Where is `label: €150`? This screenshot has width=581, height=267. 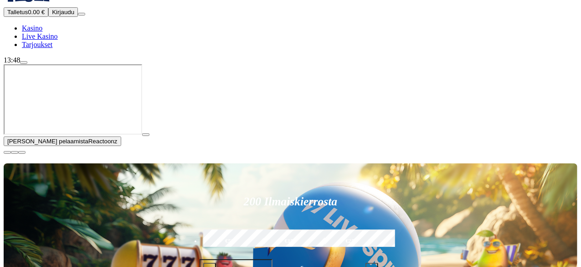 label: €150 is located at coordinates (290, 241).